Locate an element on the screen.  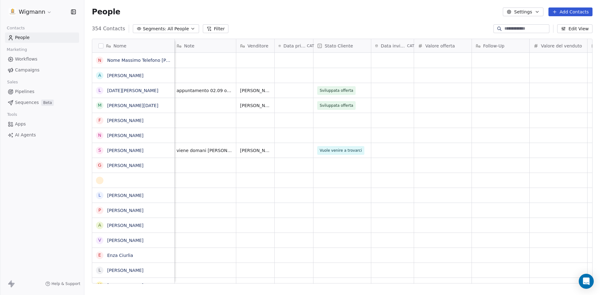
span: Wigmann is located at coordinates (32, 12).